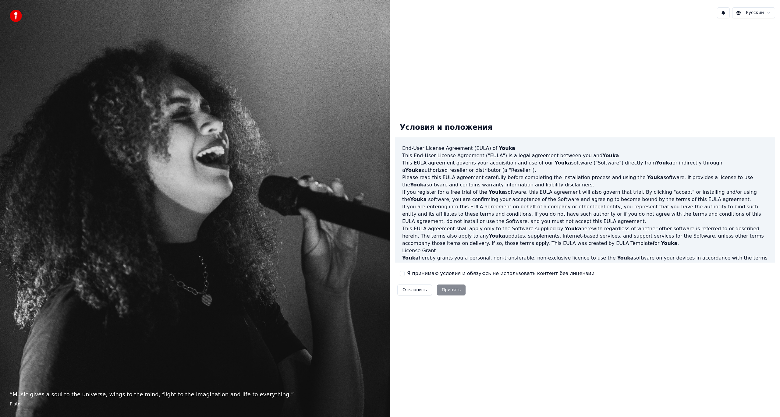 The width and height of the screenshot is (780, 417). I want to click on p: This End-User License Agreement ("EULA") is a legal agreement between you and, so click(585, 156).